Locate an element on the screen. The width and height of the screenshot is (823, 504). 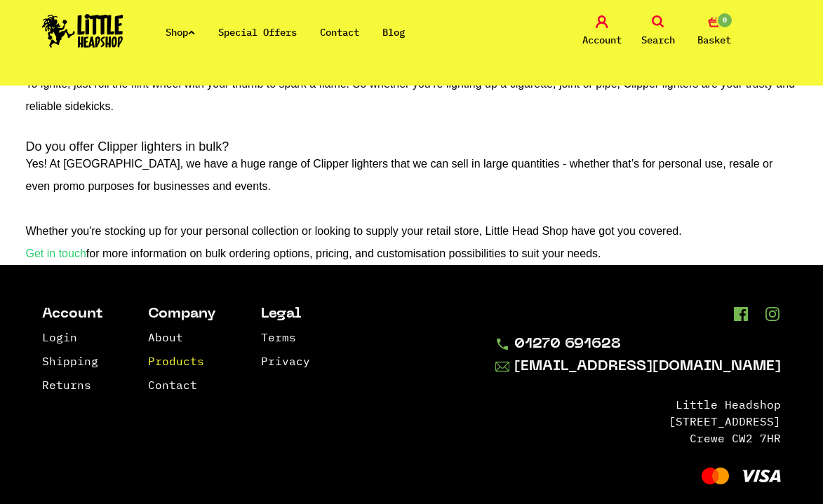
li: Little Headshop is located at coordinates (638, 405).